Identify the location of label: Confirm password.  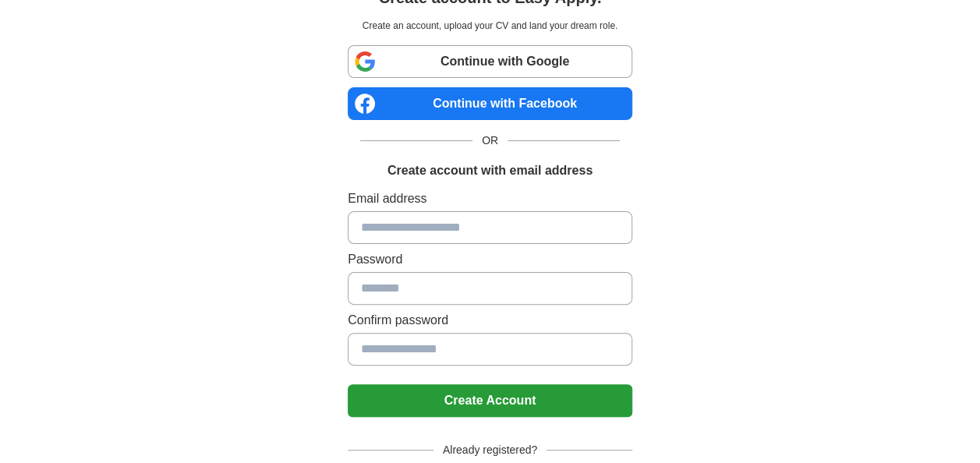
(490, 320).